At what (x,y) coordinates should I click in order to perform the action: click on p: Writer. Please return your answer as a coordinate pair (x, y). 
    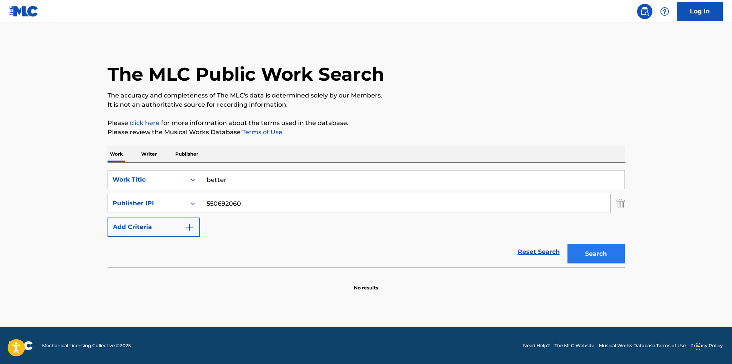
    Looking at the image, I should click on (149, 154).